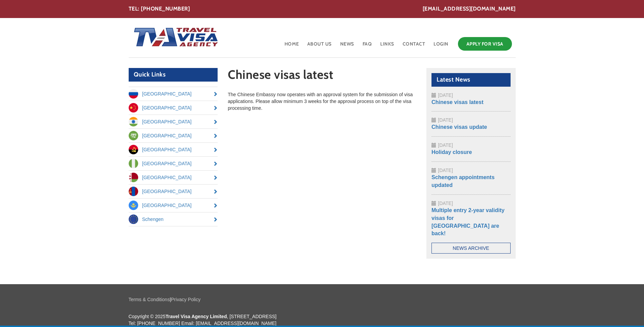  What do you see at coordinates (197, 316) in the screenshot?
I see `strong: Travel Visa Agency Limited` at bounding box center [197, 316].